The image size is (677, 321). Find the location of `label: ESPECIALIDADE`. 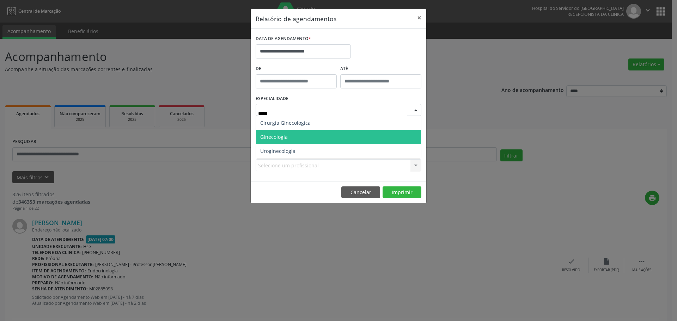

label: ESPECIALIDADE is located at coordinates (272, 99).